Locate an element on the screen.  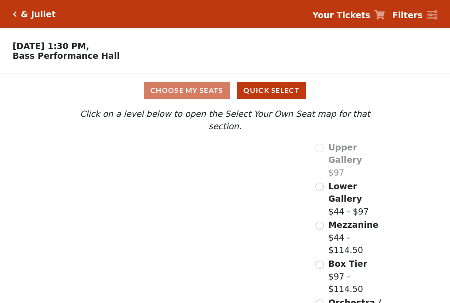
p: Click on a level below to open the Select Your Own Seat map for that section. is located at coordinates (225, 120).